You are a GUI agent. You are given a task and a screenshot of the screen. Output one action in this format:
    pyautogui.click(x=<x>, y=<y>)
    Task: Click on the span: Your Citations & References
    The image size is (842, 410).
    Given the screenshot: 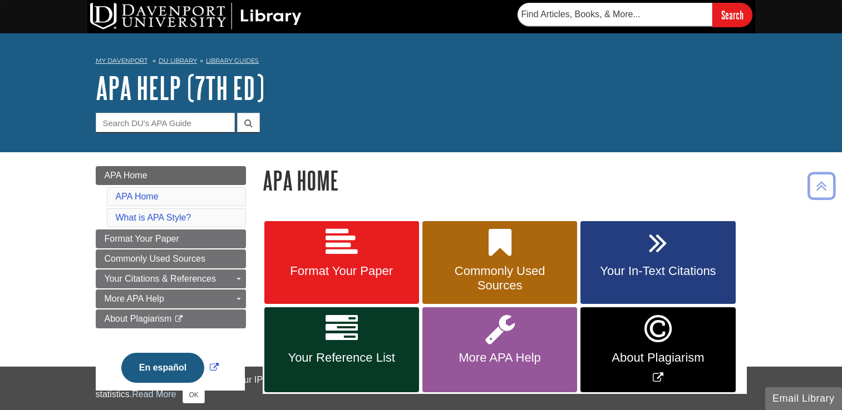 What is the action you would take?
    pyautogui.click(x=160, y=279)
    